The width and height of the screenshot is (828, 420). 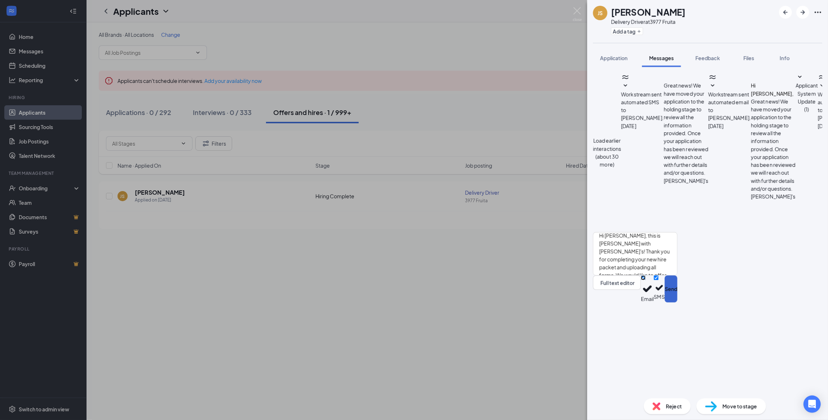 I want to click on div: JS, so click(x=600, y=13).